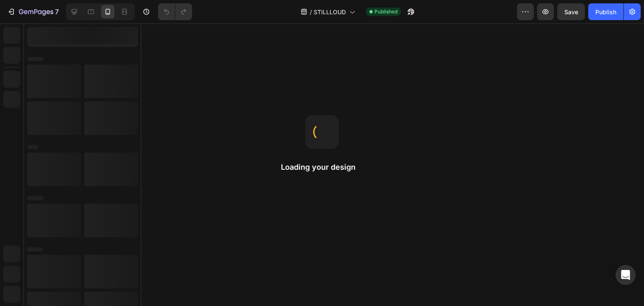 The image size is (644, 306). What do you see at coordinates (571, 12) in the screenshot?
I see `span: Save` at bounding box center [571, 12].